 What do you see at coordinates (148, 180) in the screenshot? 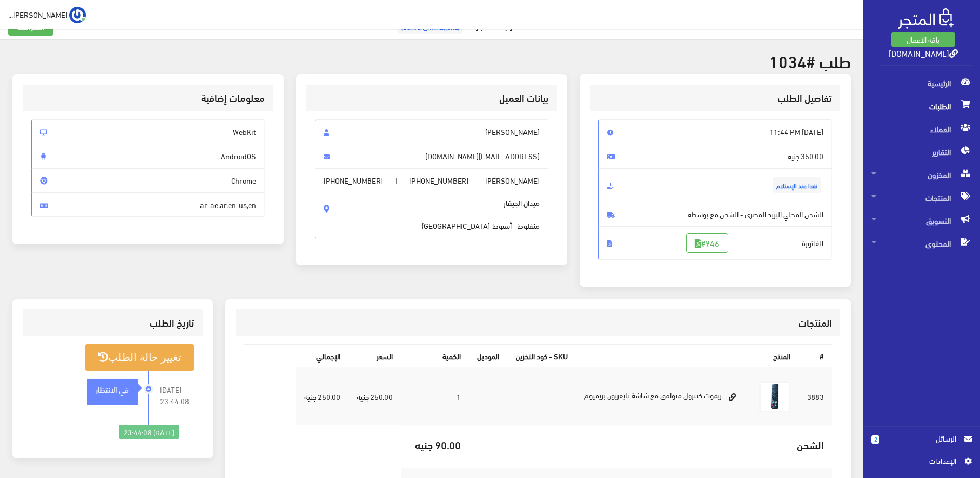
I see `span: Chrome` at bounding box center [148, 180].